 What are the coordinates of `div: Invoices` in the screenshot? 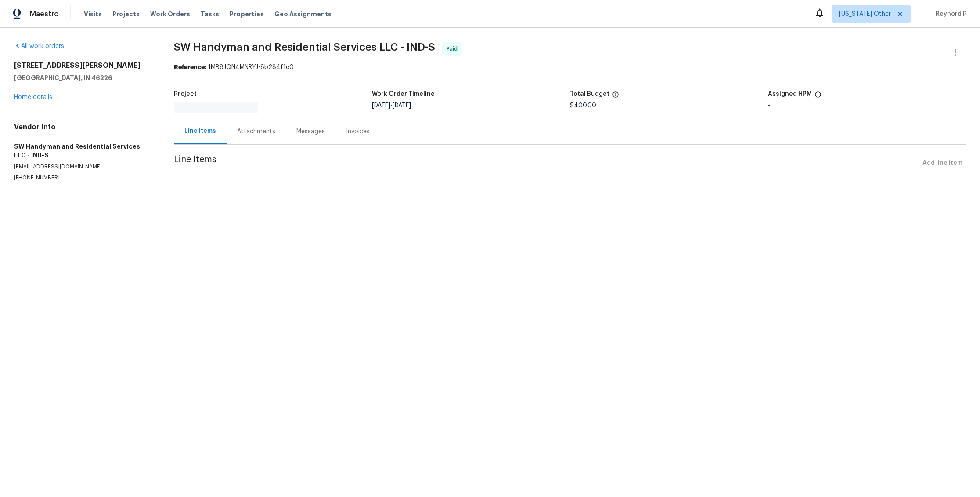 It's located at (358, 131).